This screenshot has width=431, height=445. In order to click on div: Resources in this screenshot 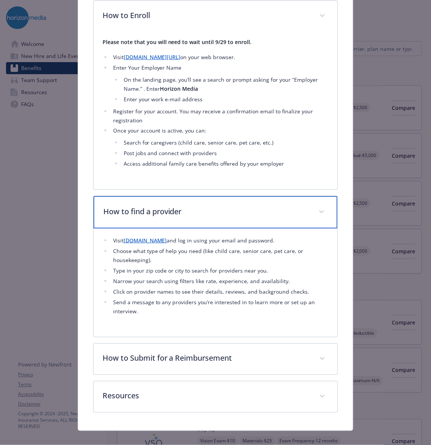, I will do `click(216, 397)`.